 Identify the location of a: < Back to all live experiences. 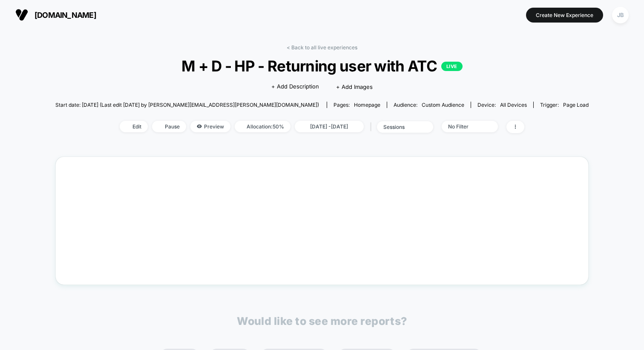
(322, 47).